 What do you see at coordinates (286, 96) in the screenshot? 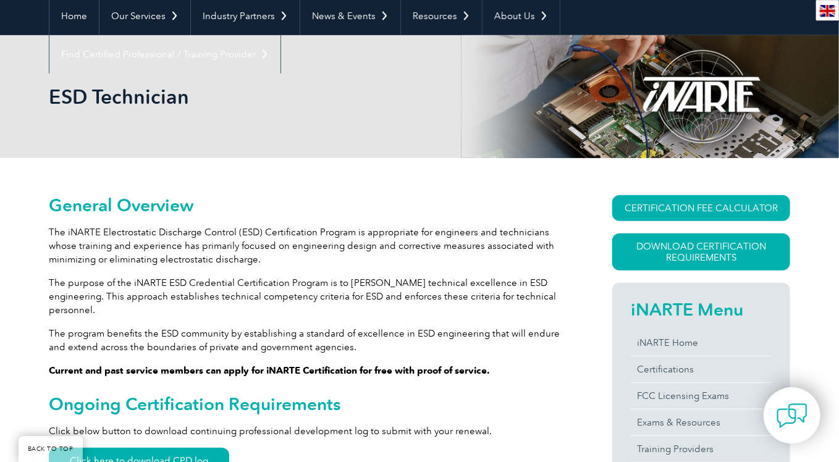
I see `h1: ESD Technician` at bounding box center [286, 96].